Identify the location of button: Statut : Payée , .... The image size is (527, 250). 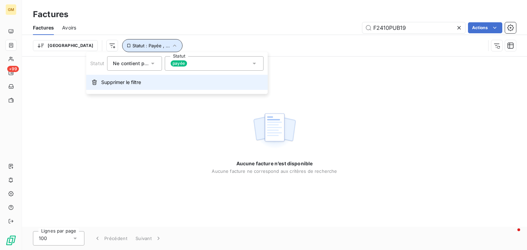
(152, 46).